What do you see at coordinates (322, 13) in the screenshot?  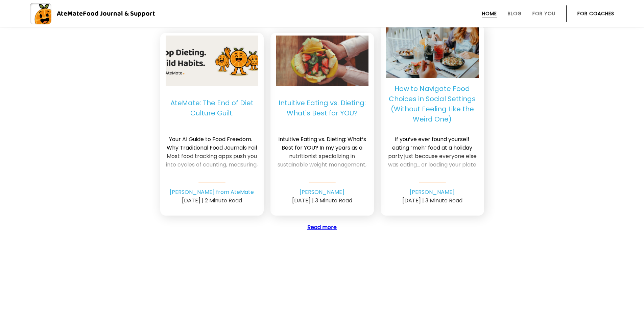 I see `a: AteMateFood Journal & Support` at bounding box center [322, 13].